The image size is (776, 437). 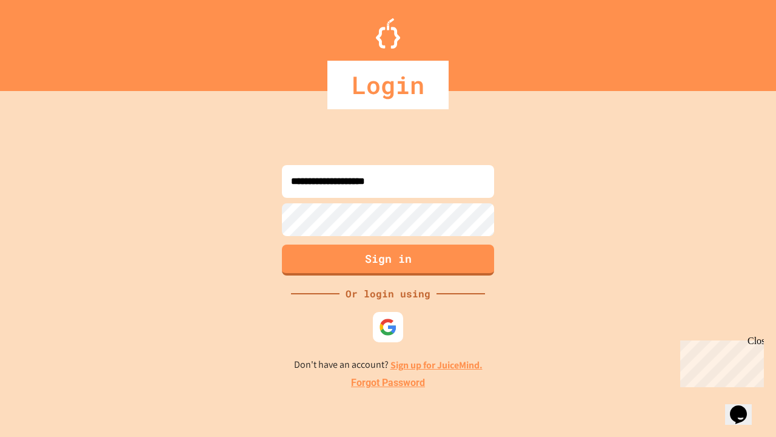 I want to click on div: Chat with us now!Close, so click(x=44, y=41).